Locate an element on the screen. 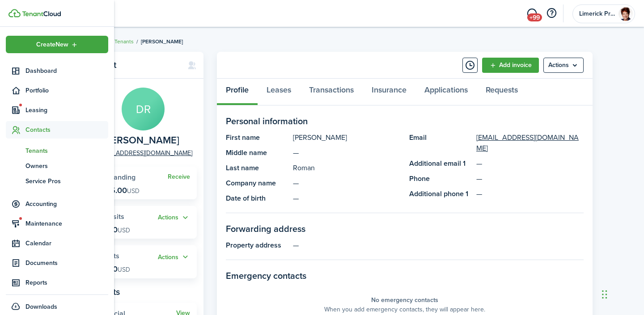  panel-main-title: Last name is located at coordinates (257, 168).